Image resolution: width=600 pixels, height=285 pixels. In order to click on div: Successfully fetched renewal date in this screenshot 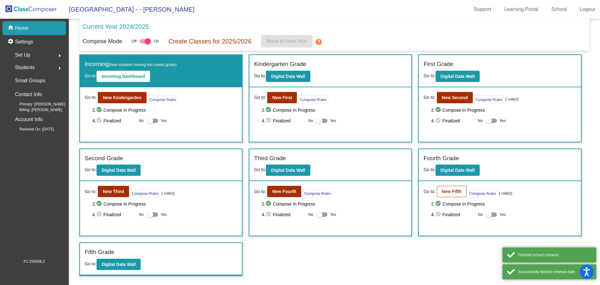, I will do `click(555, 272)`.